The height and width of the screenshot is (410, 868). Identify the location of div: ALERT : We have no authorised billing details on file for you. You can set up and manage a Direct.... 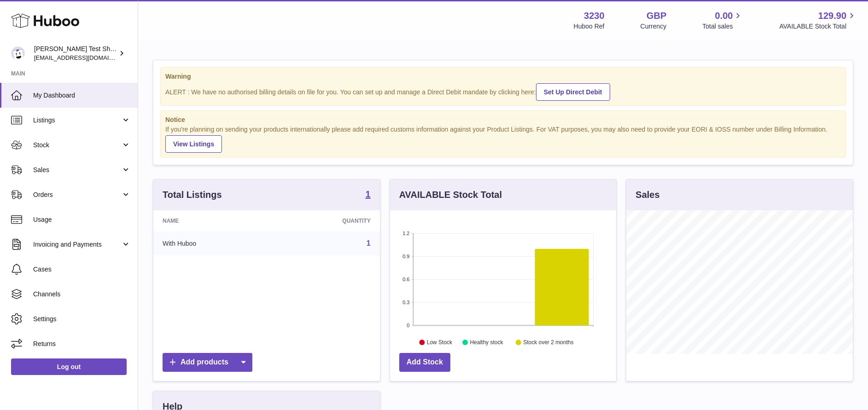
(503, 91).